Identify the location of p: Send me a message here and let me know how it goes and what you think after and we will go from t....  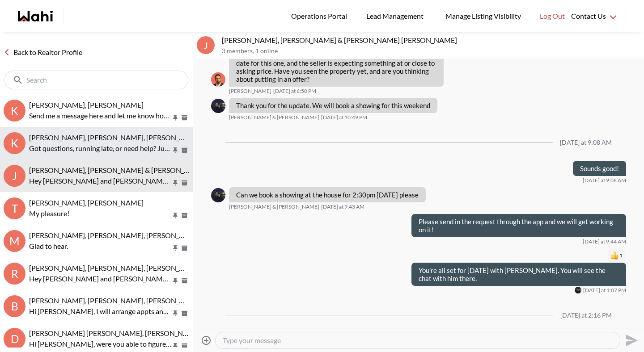
(100, 116).